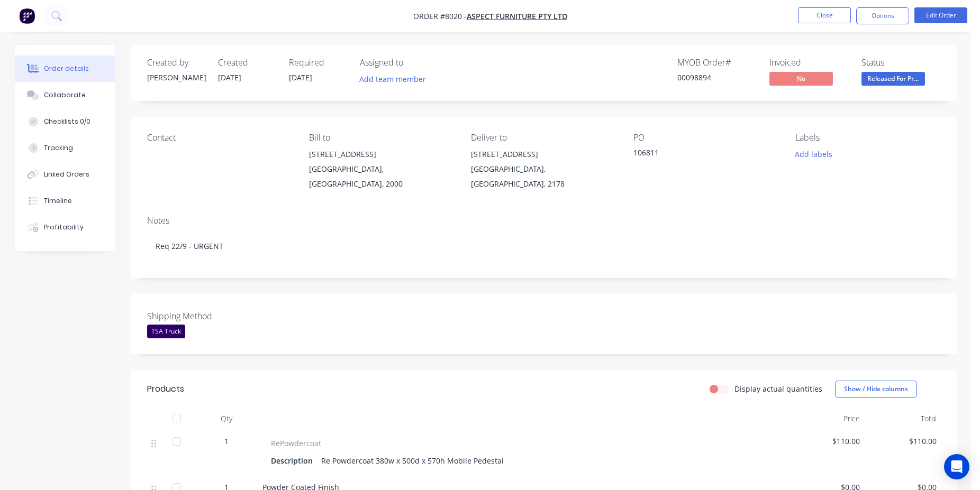 Image resolution: width=980 pixels, height=490 pixels. Describe the element at coordinates (875, 389) in the screenshot. I see `button: Show / Hide columns` at that location.